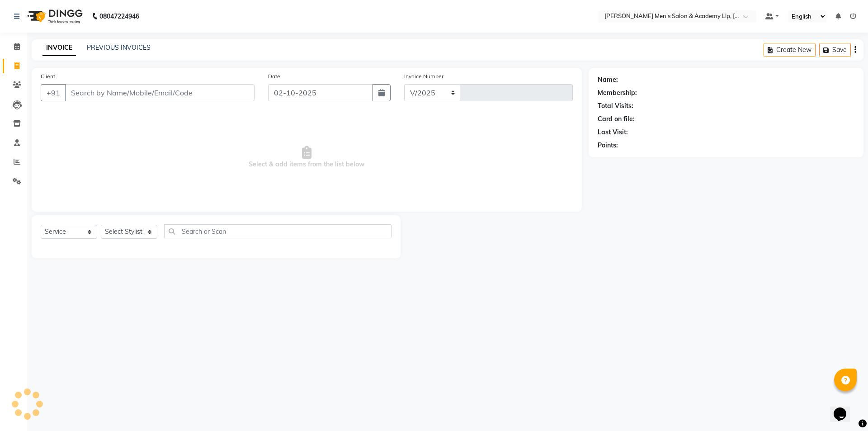 The image size is (868, 431). What do you see at coordinates (616, 119) in the screenshot?
I see `div: Card on file:` at bounding box center [616, 119].